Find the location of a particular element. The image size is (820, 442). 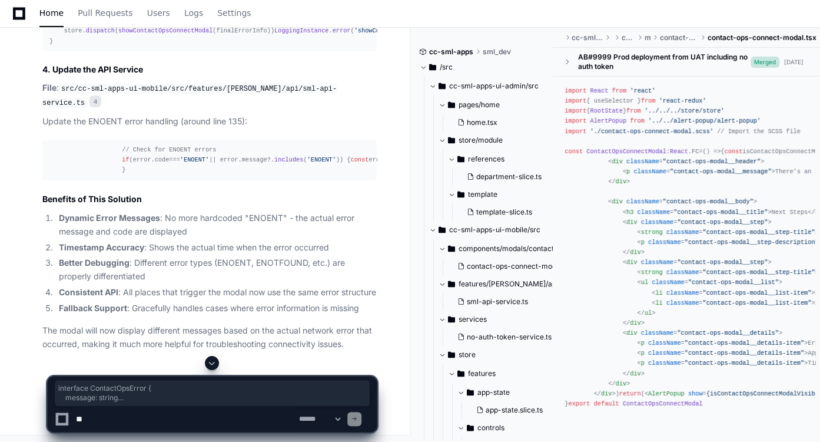

span: Pull Requests is located at coordinates (105, 13).